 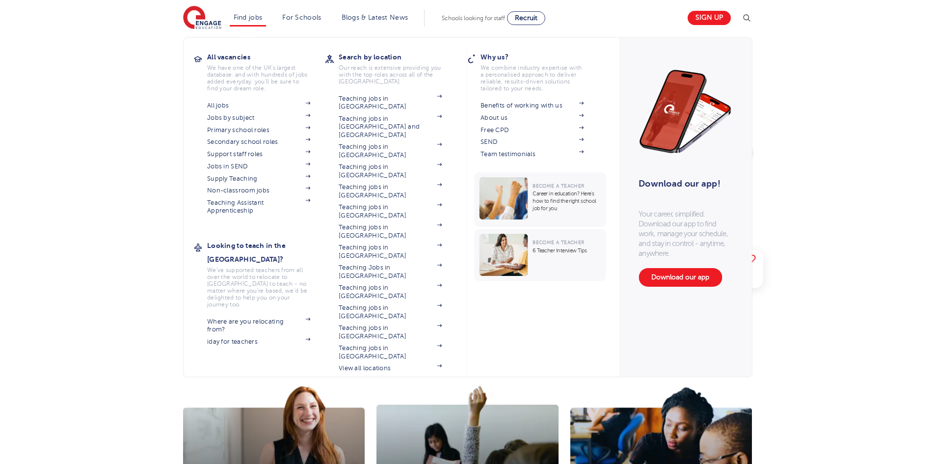 What do you see at coordinates (301, 17) in the screenshot?
I see `a: For Schools` at bounding box center [301, 17].